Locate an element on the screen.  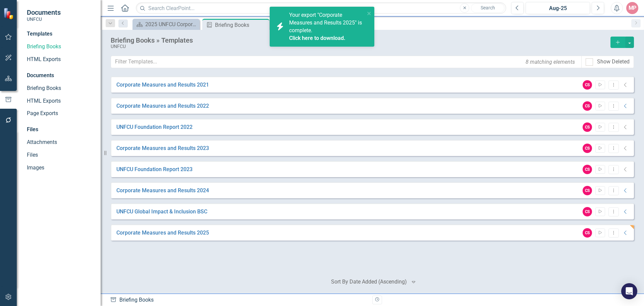
span: Your export "Corporate Measures and Results 2025" is complete. is located at coordinates (326, 27).